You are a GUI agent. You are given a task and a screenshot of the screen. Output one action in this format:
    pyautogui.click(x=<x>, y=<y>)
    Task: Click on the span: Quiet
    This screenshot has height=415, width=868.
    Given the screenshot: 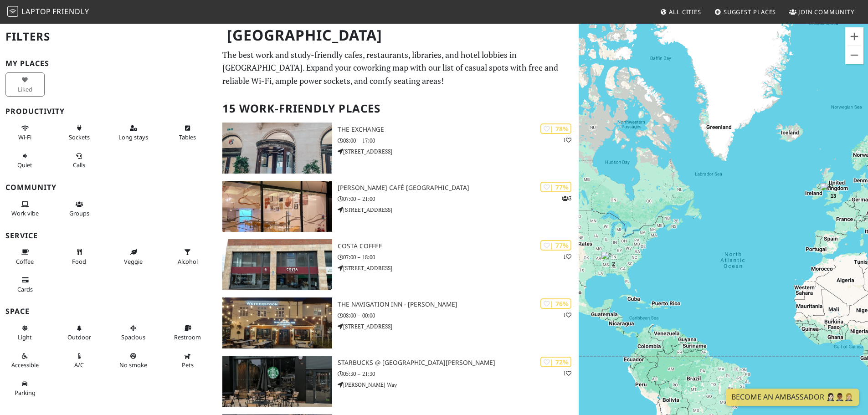 What is the action you would take?
    pyautogui.click(x=25, y=165)
    